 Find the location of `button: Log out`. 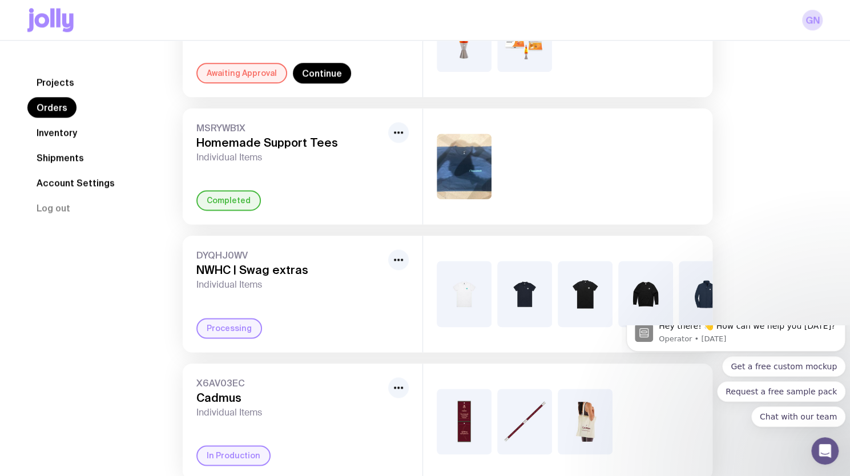

button: Log out is located at coordinates (53, 208).